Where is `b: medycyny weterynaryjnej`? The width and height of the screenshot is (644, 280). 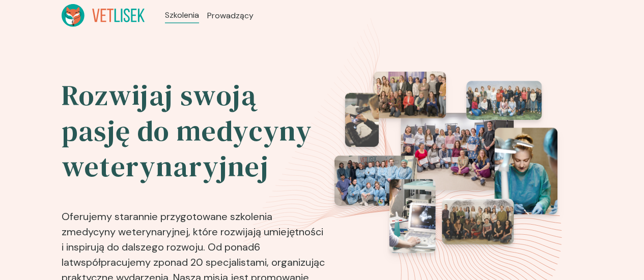 b: medycyny weterynaryjnej is located at coordinates (127, 232).